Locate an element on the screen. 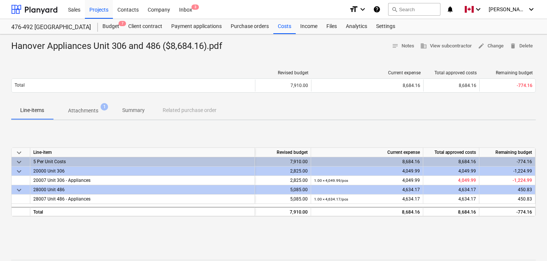  a: Files is located at coordinates (332, 27).